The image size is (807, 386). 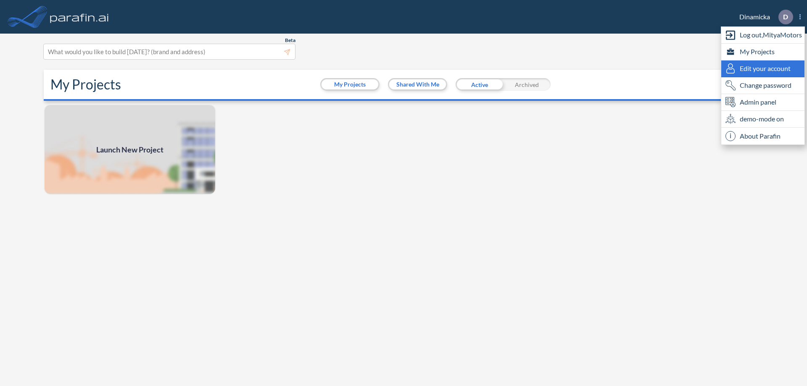 I want to click on button: Shared With Me, so click(x=418, y=85).